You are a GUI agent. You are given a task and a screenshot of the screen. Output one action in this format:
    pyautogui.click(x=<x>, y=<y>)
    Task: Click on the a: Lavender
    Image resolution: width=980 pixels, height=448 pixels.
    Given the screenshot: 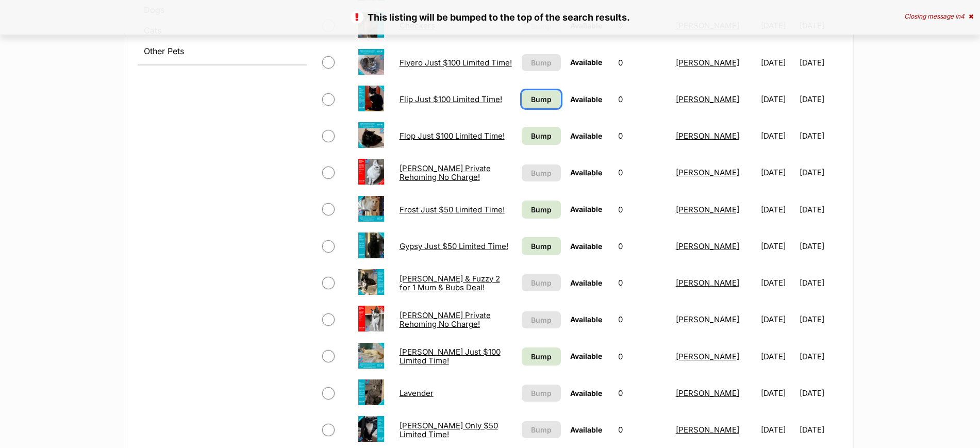 What is the action you would take?
    pyautogui.click(x=417, y=393)
    